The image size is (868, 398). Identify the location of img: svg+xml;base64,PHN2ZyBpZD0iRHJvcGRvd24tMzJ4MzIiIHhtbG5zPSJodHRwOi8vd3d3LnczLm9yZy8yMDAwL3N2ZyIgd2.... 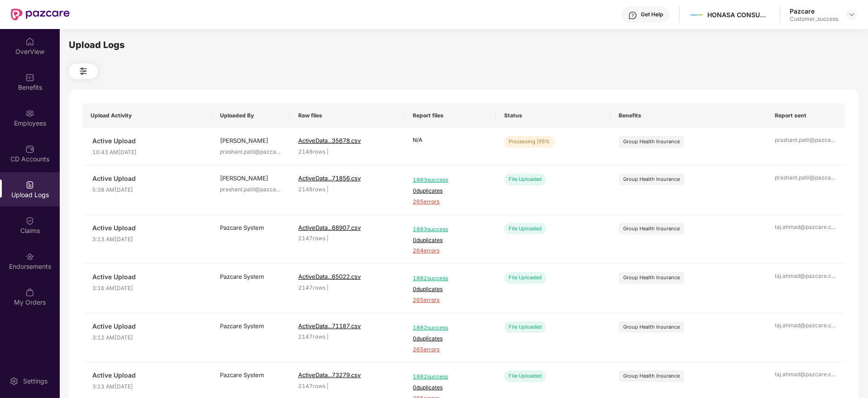
(851, 15).